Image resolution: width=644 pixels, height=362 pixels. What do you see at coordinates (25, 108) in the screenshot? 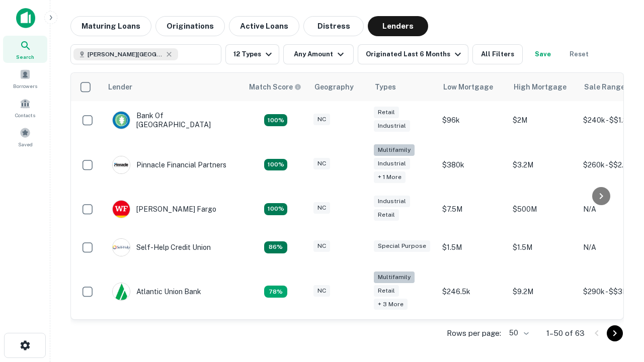
I see `div: Contacts` at bounding box center [25, 108].